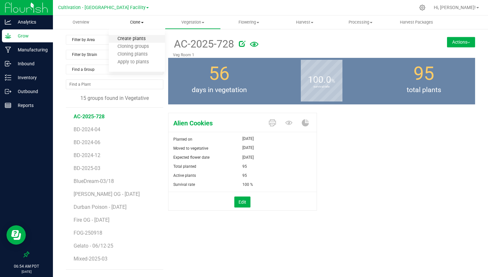 Image resolution: width=488 pixels, height=277 pixels. Describe the element at coordinates (8, 91) in the screenshot. I see `inline-svg: Outbound` at that location.